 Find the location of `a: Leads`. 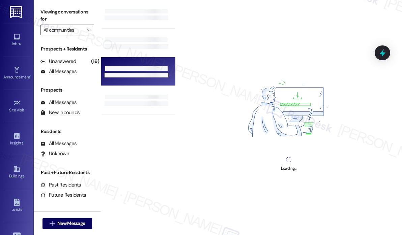

a: Leads is located at coordinates (17, 206).